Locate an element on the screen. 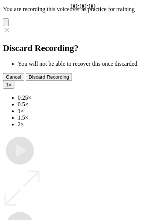  li: 0.5× is located at coordinates (90, 104).